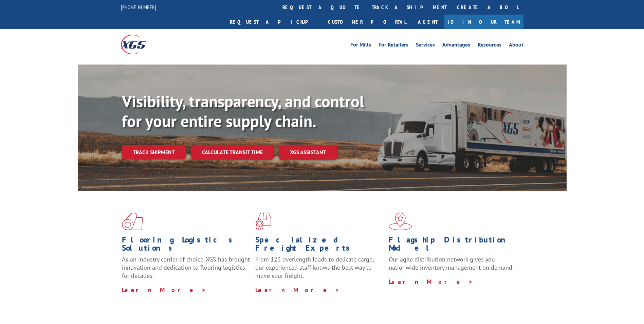 The image size is (644, 324). I want to click on a: Customer Portal, so click(367, 22).